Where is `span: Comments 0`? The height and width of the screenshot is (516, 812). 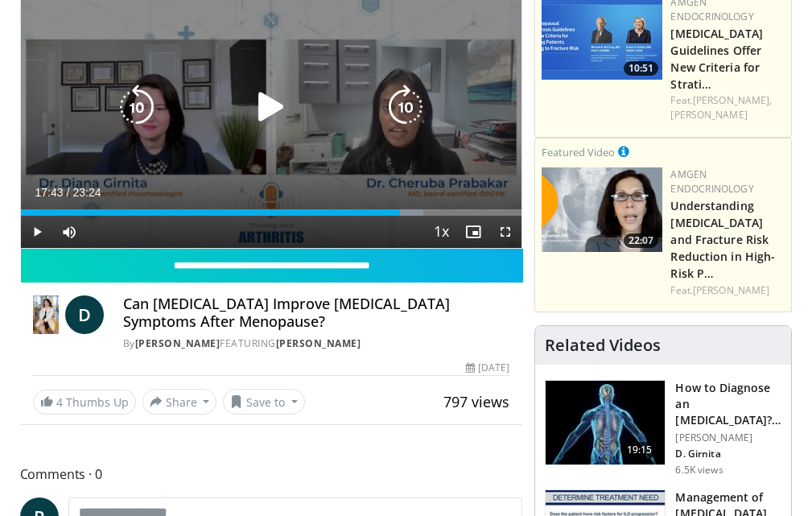 span: Comments 0 is located at coordinates (271, 474).